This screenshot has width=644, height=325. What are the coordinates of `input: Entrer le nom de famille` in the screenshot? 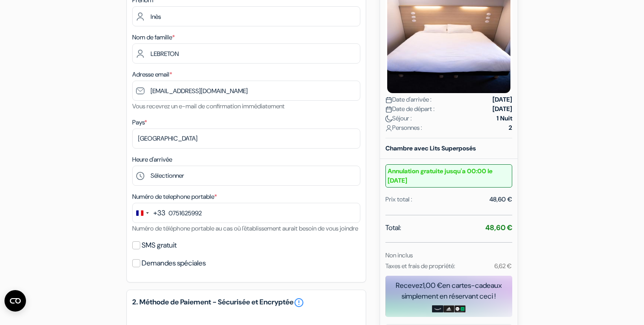 It's located at (246, 53).